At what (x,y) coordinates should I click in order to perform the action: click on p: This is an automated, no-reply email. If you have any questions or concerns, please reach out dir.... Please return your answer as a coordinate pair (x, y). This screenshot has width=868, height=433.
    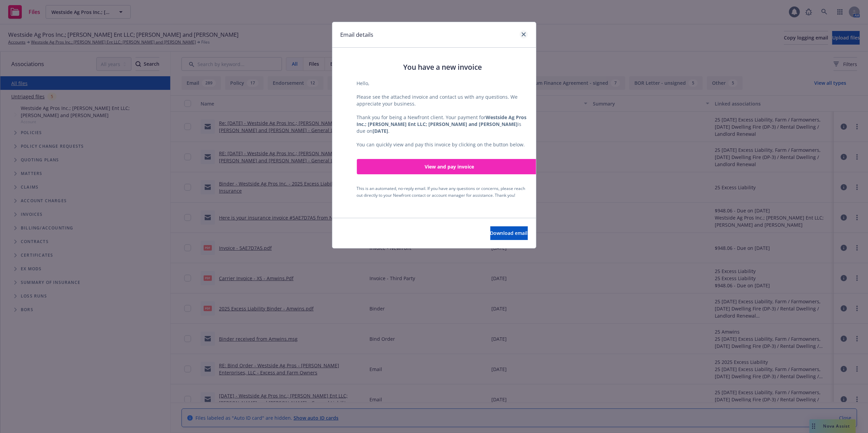
    Looking at the image, I should click on (443, 192).